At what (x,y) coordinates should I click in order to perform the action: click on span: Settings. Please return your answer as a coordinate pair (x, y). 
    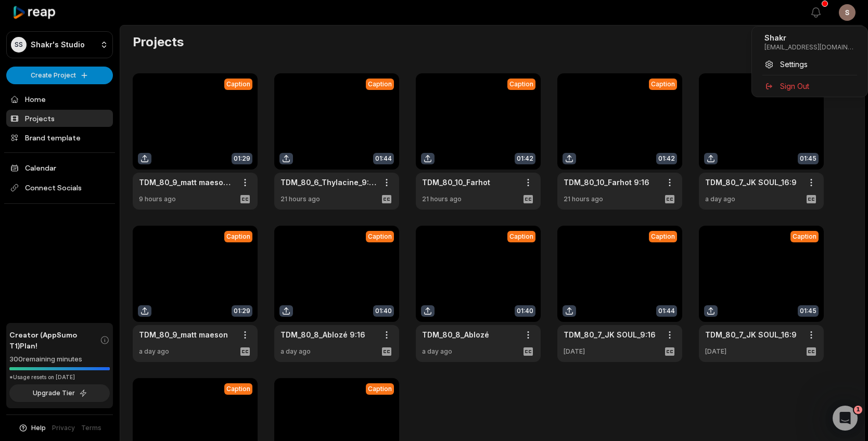
    Looking at the image, I should click on (794, 64).